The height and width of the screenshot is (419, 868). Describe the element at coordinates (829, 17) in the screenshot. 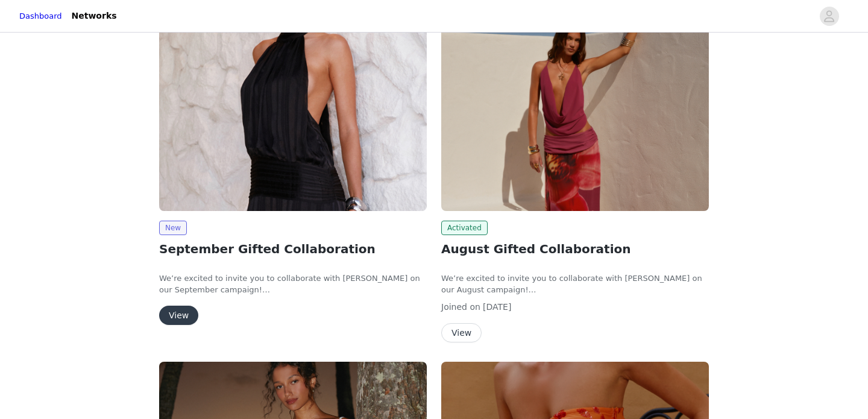

I see `div: avatar` at that location.